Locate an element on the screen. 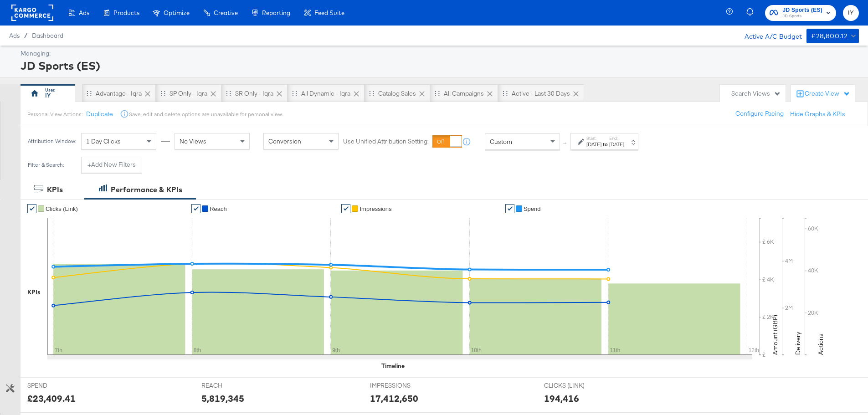 This screenshot has width=868, height=415. span: Creative is located at coordinates (225, 13).